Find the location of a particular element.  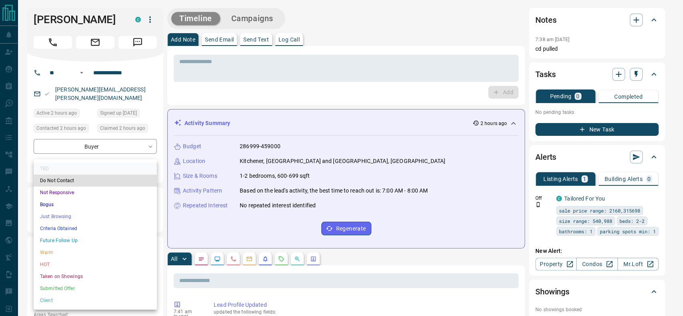

li: Not Responsive is located at coordinates (95, 193).